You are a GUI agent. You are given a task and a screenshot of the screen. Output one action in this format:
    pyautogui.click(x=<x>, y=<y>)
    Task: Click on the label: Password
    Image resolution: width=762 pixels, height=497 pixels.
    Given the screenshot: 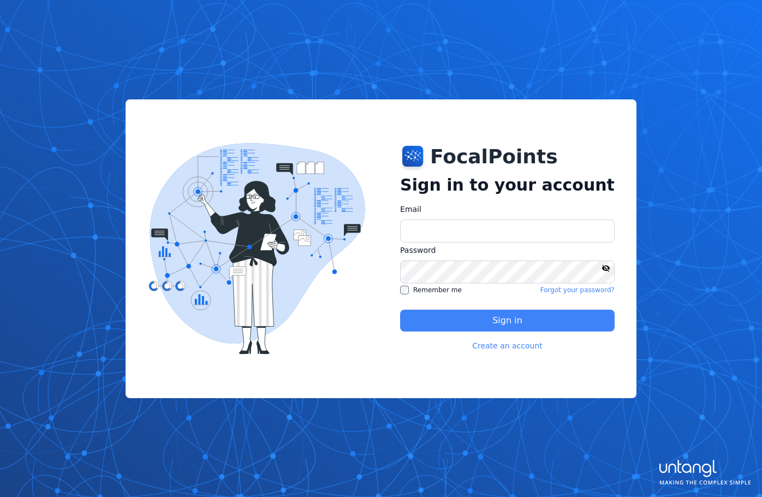 What is the action you would take?
    pyautogui.click(x=507, y=250)
    